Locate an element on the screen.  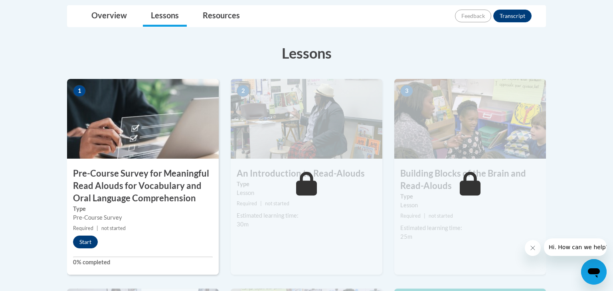
a: Resources is located at coordinates (221, 16).